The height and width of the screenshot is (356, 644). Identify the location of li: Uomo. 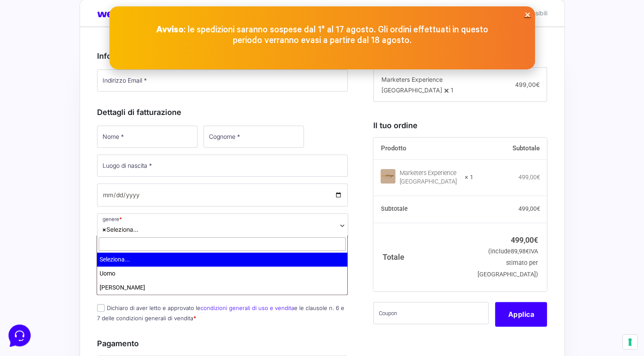
(222, 273).